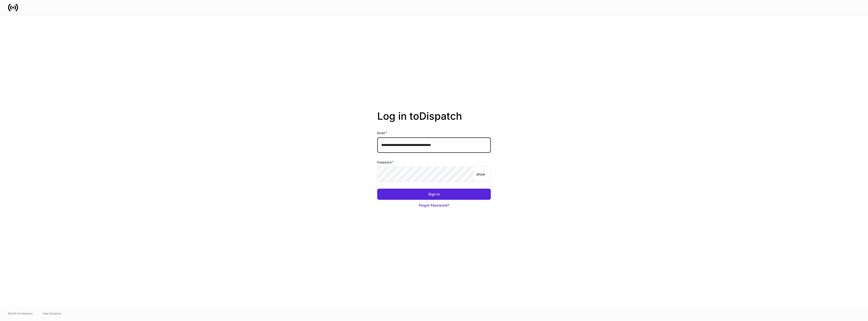 Image resolution: width=868 pixels, height=321 pixels. Describe the element at coordinates (52, 313) in the screenshot. I see `a: Data Disclaimer` at that location.